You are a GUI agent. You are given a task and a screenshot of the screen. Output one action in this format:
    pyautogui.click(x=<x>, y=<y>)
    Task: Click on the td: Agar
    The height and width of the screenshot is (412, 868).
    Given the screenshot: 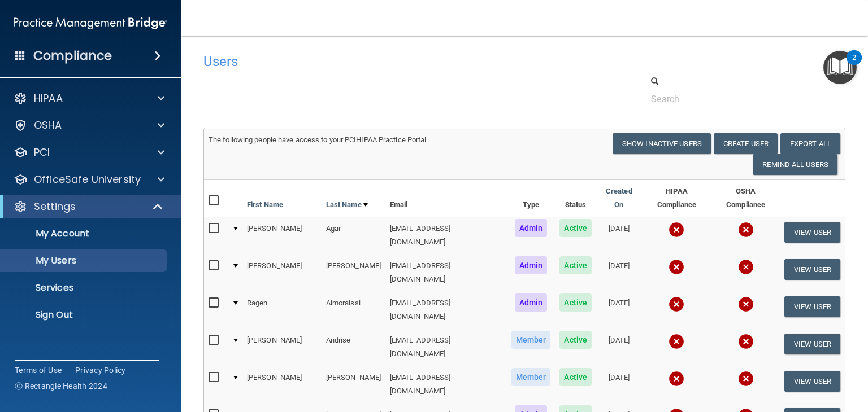 What is the action you would take?
    pyautogui.click(x=353, y=235)
    